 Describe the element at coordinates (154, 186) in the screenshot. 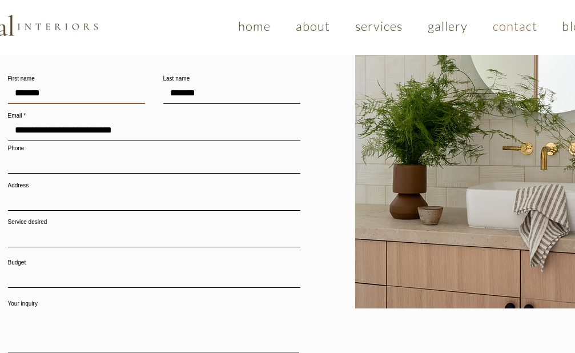

I see `label: Address` at that location.